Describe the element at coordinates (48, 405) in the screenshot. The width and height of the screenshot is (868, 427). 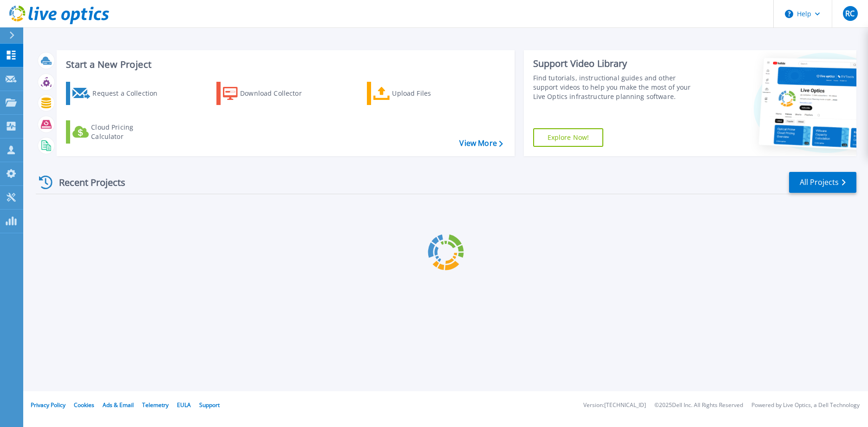
I see `a: Privacy Policy` at that location.